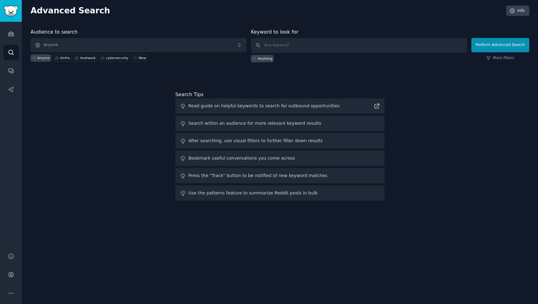 The height and width of the screenshot is (304, 538). Describe the element at coordinates (88, 58) in the screenshot. I see `div: itnetwork` at that location.